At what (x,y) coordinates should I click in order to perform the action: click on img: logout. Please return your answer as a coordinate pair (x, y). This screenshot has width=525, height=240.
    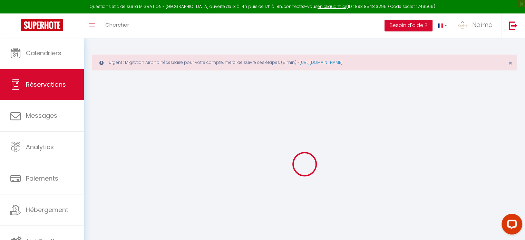
    Looking at the image, I should click on (513, 25).